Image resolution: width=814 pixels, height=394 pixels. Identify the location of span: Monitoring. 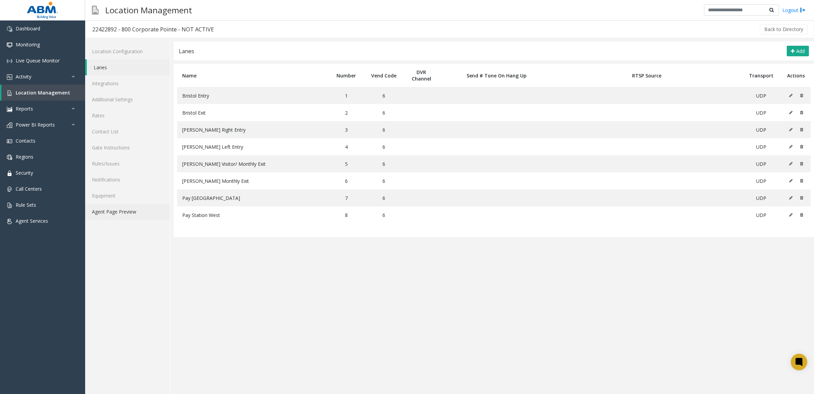
(28, 44).